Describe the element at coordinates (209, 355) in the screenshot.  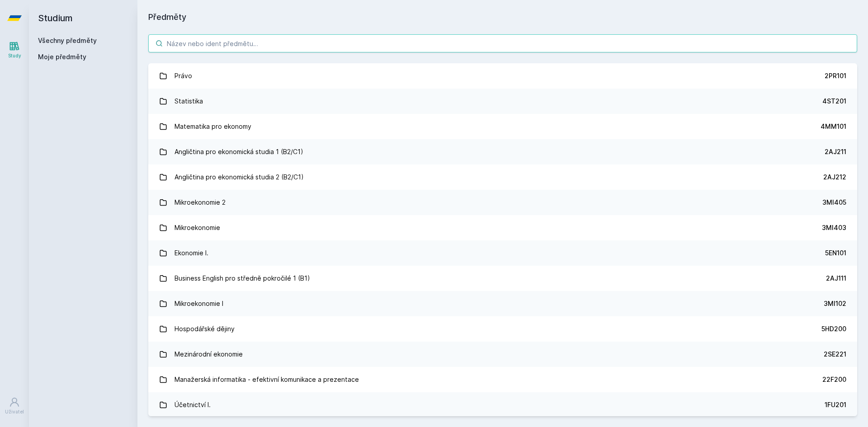
I see `div: Mezinárodní ekonomie` at that location.